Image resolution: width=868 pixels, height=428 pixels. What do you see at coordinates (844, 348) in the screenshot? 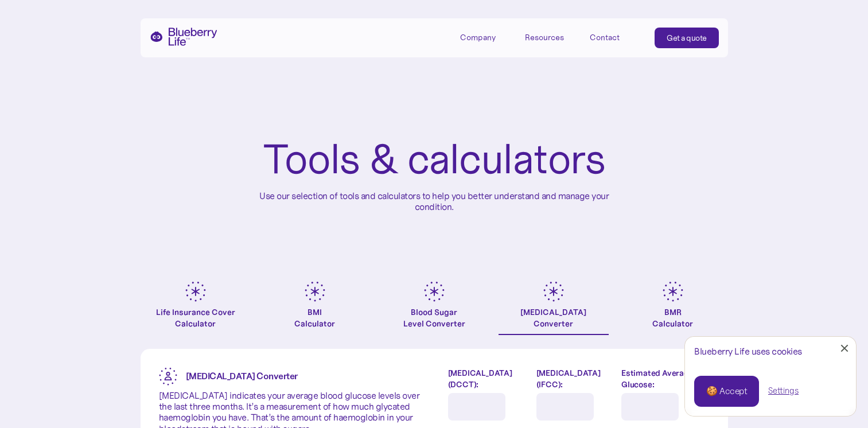
I see `div: Close Cookie Popup` at bounding box center [844, 348].